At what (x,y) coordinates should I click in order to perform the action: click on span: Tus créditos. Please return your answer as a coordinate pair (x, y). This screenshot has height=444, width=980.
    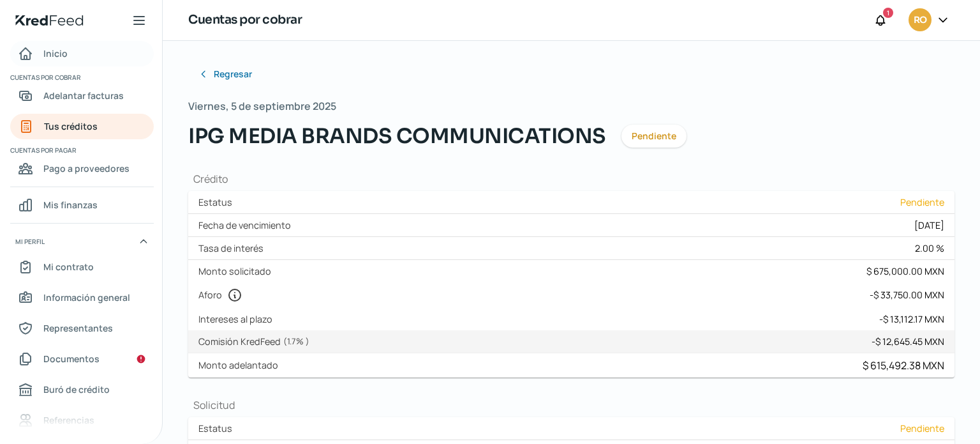
    Looking at the image, I should click on (71, 126).